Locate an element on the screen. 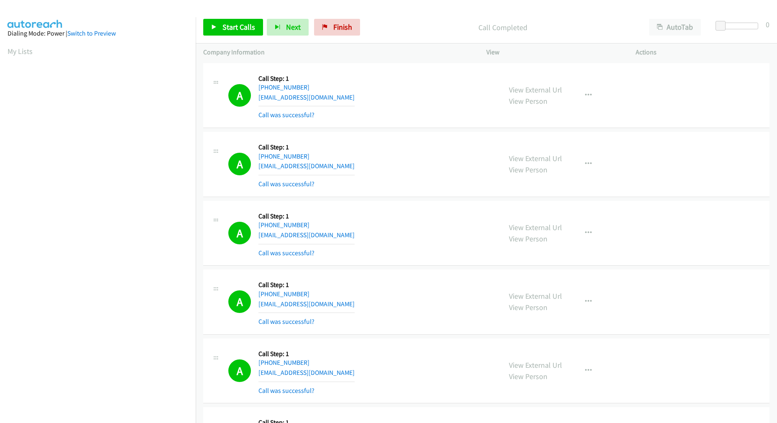  p: Actions is located at coordinates (702, 52).